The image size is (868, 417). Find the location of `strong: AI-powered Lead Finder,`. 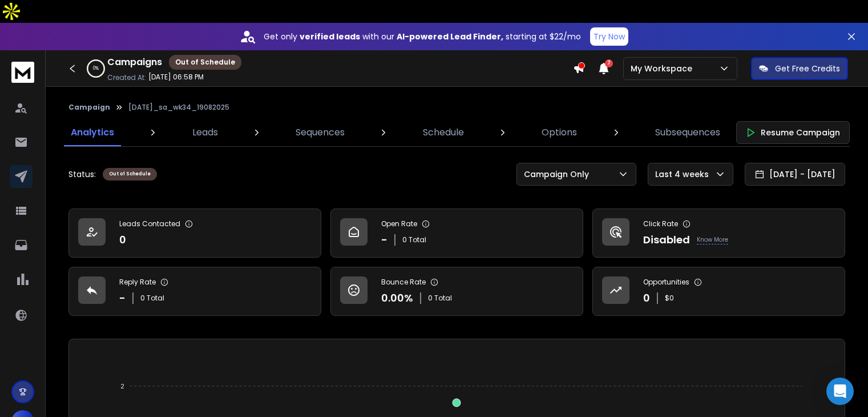

strong: AI-powered Lead Finder, is located at coordinates (450, 36).